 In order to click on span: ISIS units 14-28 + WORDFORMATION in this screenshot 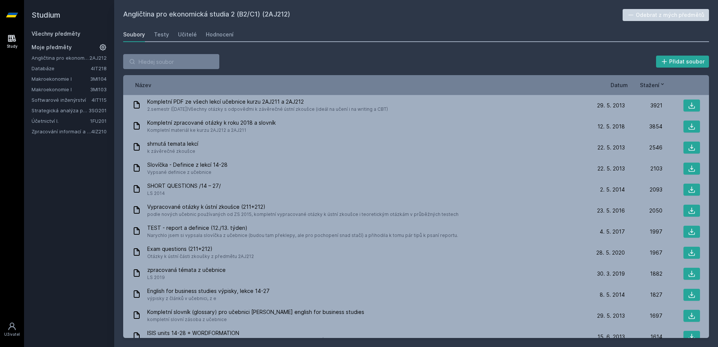, I will do `click(240, 333)`.